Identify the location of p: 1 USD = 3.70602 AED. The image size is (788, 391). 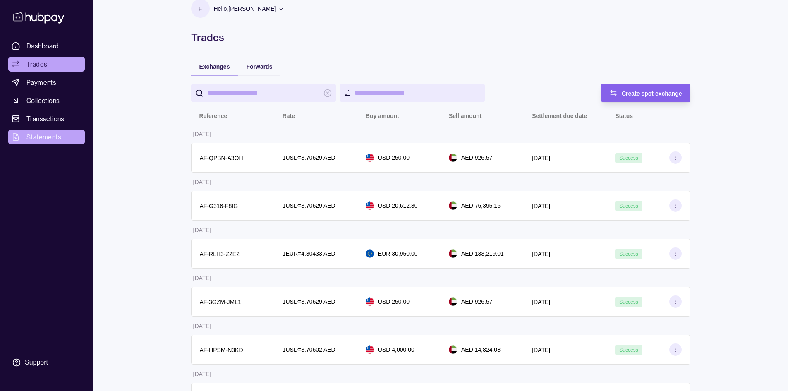
(309, 349).